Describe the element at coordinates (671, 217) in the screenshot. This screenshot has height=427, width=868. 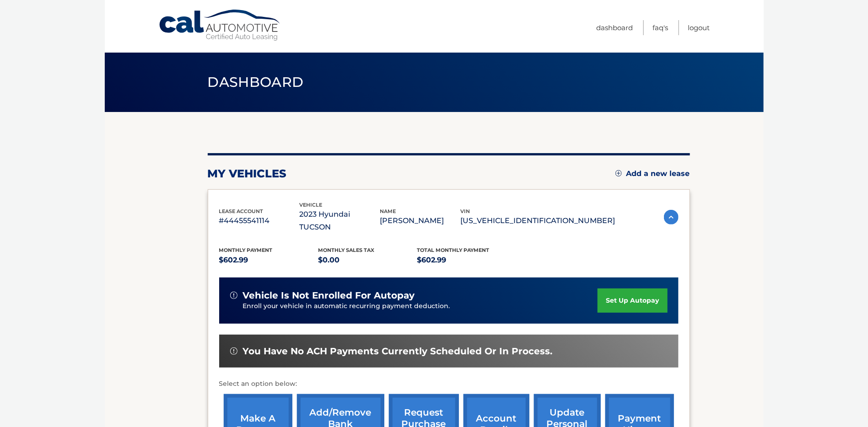
I see `img: accordion-active.svg` at that location.